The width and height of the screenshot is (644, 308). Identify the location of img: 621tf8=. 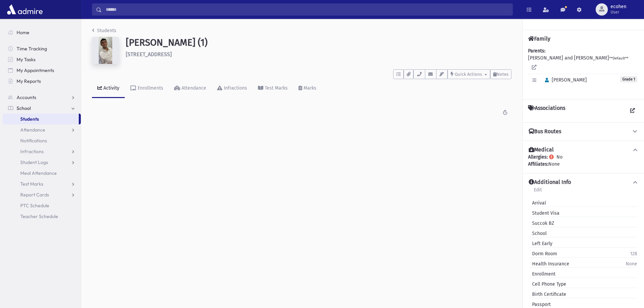
(105, 50).